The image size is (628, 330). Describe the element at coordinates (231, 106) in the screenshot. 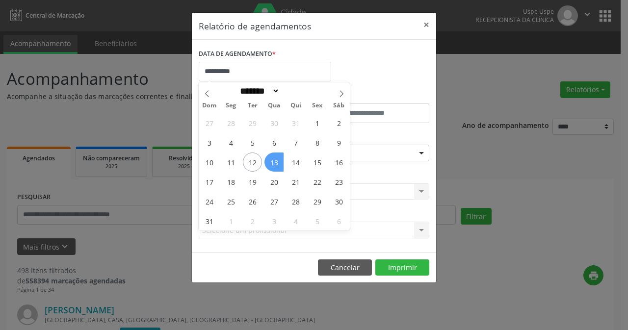

I see `span: Seg` at that location.